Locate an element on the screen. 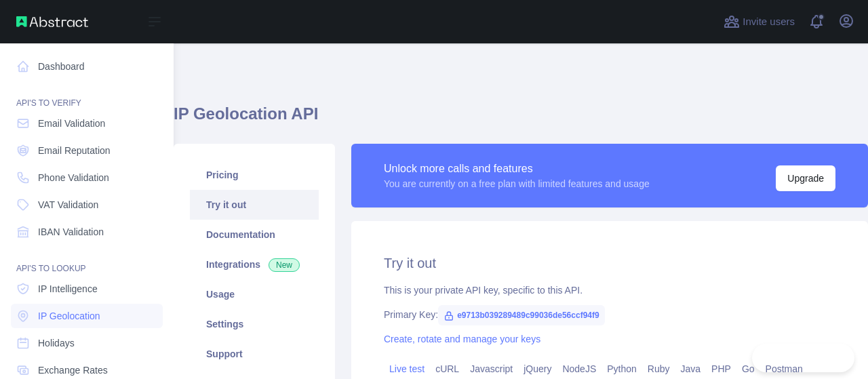 This screenshot has width=868, height=379. a: Pricing is located at coordinates (255, 175).